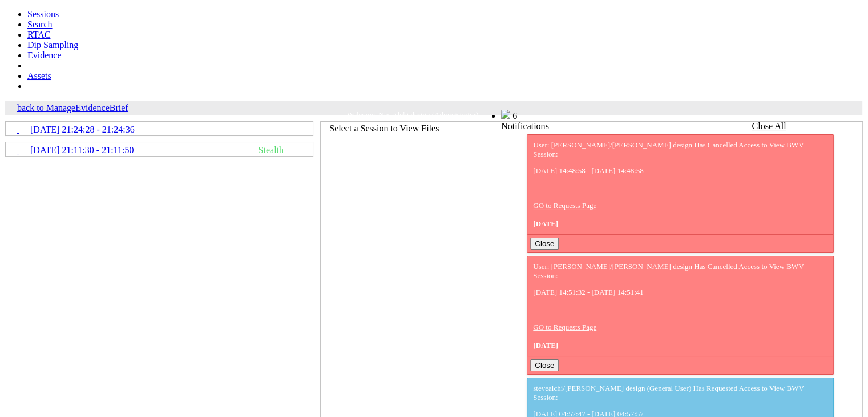 Image resolution: width=868 pixels, height=417 pixels. I want to click on img: bell25.png, so click(506, 114).